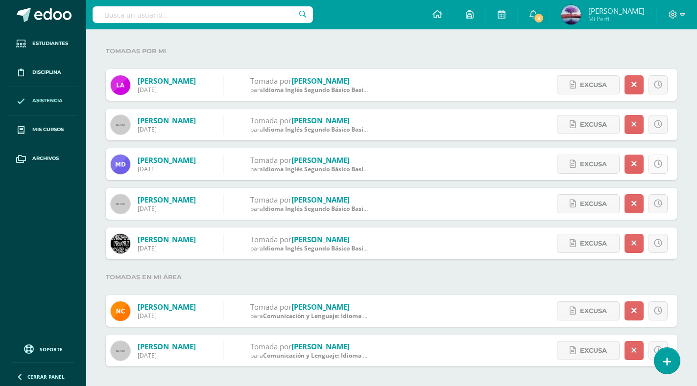 The height and width of the screenshot is (386, 697). What do you see at coordinates (47, 72) in the screenshot?
I see `span: Disciplina` at bounding box center [47, 72].